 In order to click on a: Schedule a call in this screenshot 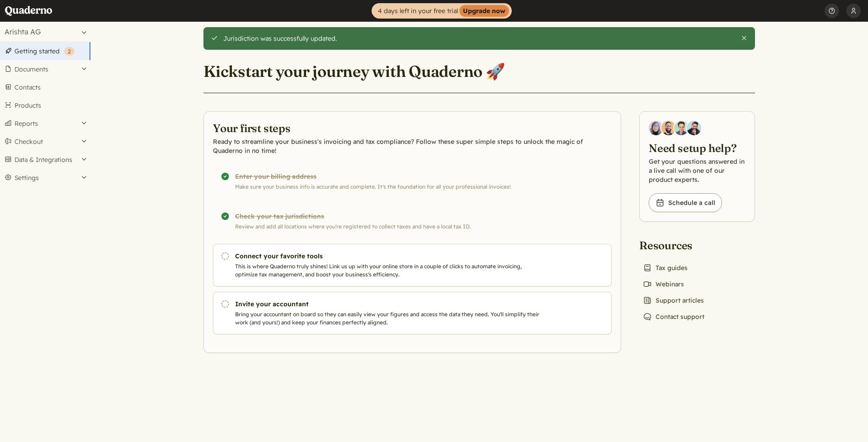, I will do `click(685, 202)`.